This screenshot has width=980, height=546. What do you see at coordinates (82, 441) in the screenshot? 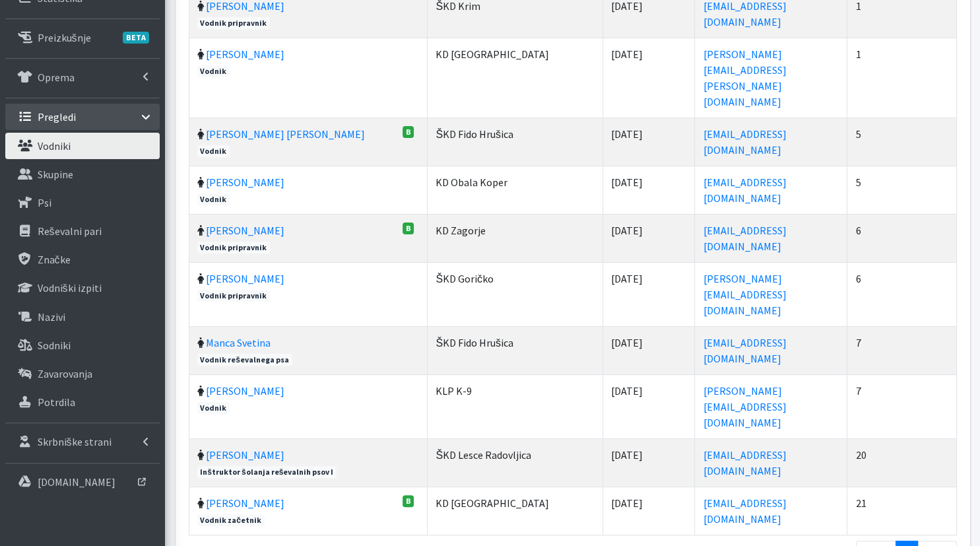
I see `a: Skrbniške strani` at bounding box center [82, 441].